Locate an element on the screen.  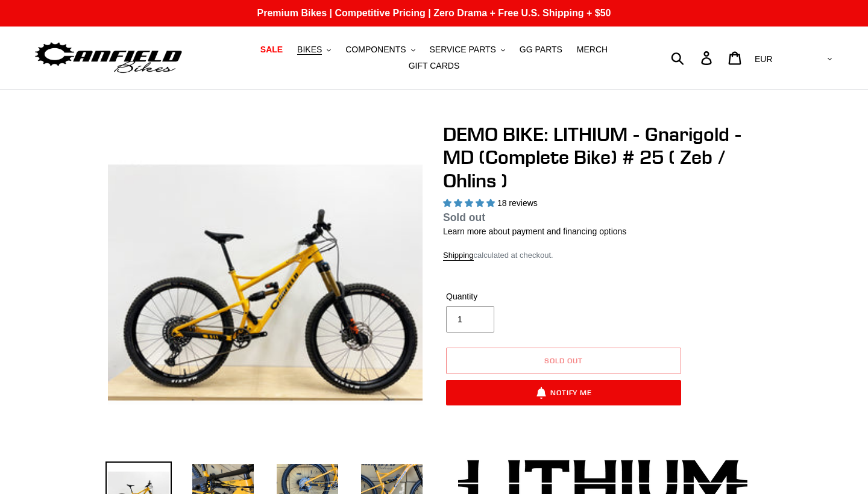
span: GIFT CARDS is located at coordinates (434, 65).